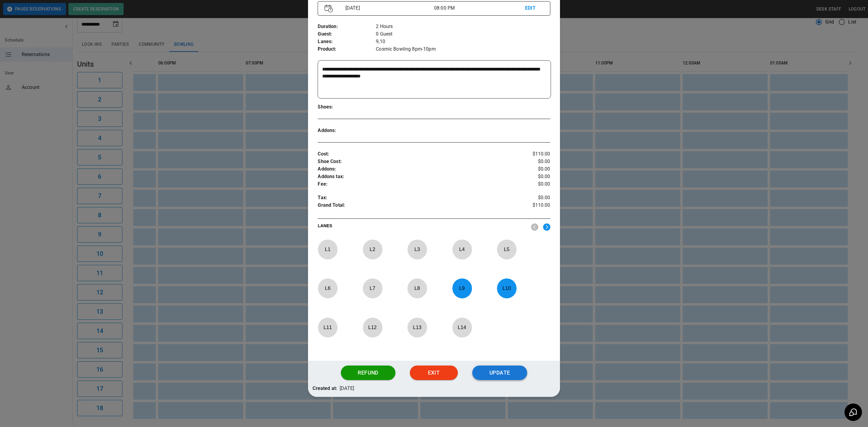 This screenshot has width=868, height=427. I want to click on p: Shoe Cost :, so click(414, 161).